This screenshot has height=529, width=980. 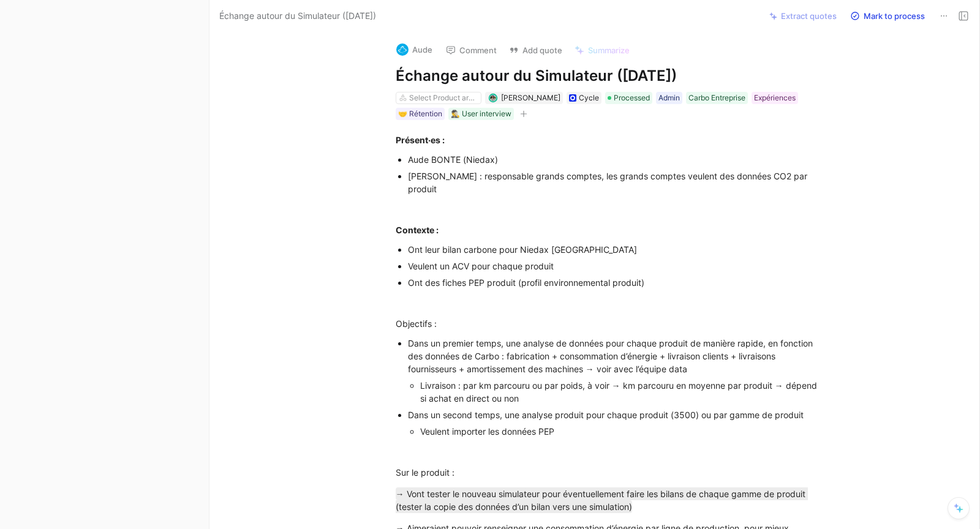 What do you see at coordinates (614, 356) in the screenshot?
I see `div: Dans un premier temps, une analyse de données pour chaque produit de manière rapide, en fonction ...` at bounding box center [614, 356].